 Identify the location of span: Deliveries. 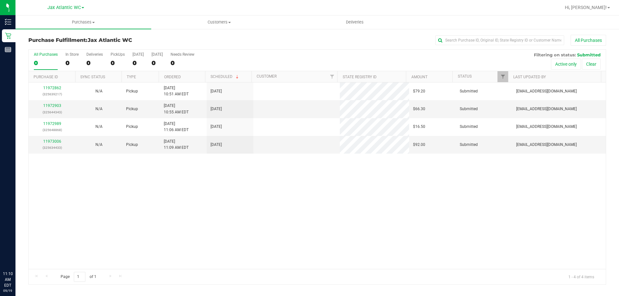
(355, 22).